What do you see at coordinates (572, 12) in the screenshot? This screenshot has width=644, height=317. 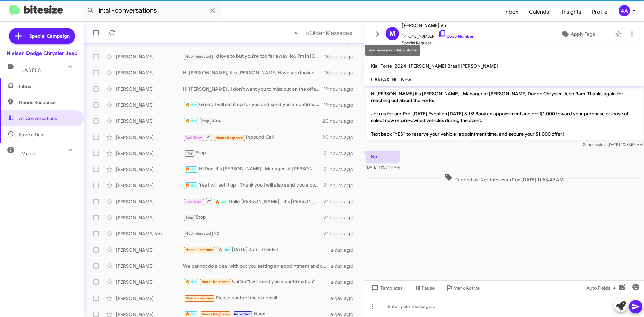 I see `span: Insights` at bounding box center [572, 12].